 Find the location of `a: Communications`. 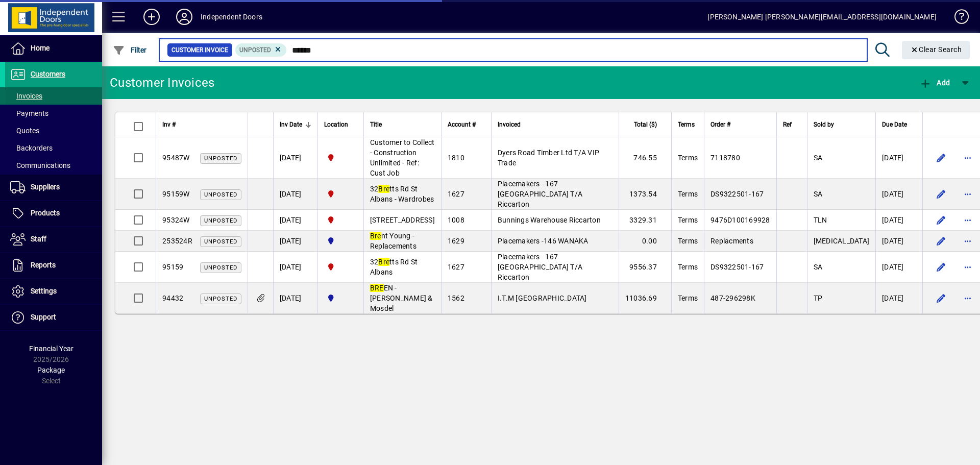

a: Communications is located at coordinates (53, 166).